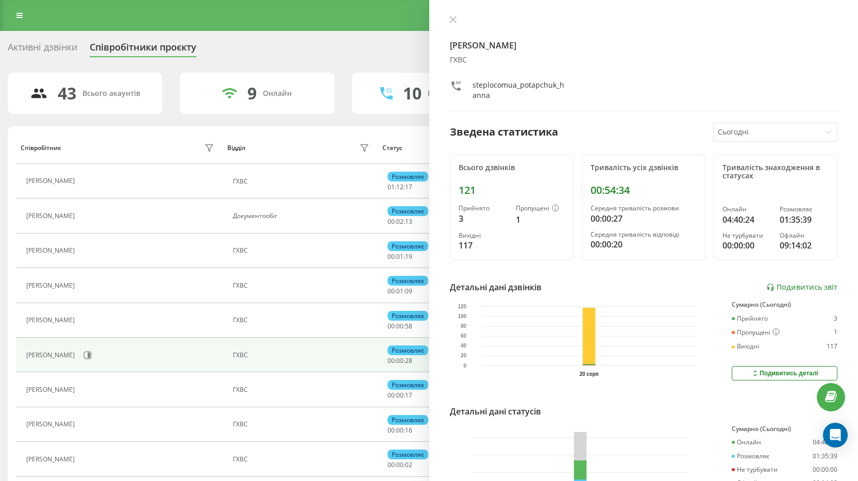 Image resolution: width=858 pixels, height=481 pixels. What do you see at coordinates (804, 245) in the screenshot?
I see `div: 09:14:02` at bounding box center [804, 245].